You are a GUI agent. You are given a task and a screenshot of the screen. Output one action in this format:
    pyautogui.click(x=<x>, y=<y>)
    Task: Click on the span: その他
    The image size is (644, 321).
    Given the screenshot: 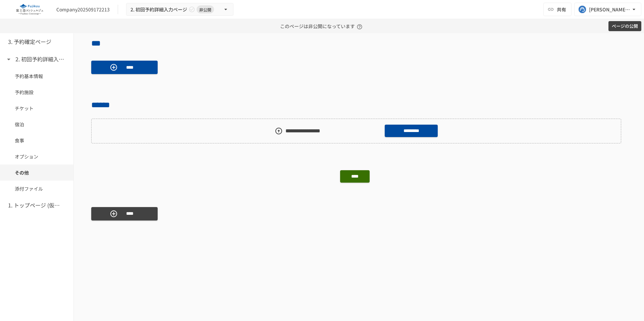 What is the action you would take?
    pyautogui.click(x=36, y=172)
    